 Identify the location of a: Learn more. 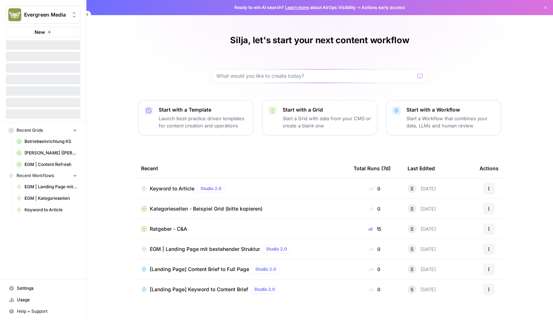
(297, 7).